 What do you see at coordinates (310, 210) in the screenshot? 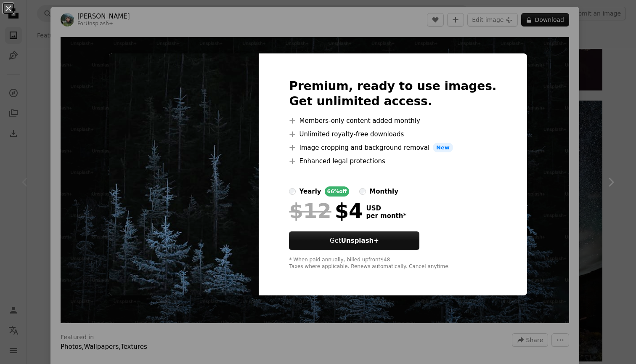
I see `span: $12` at bounding box center [310, 210].